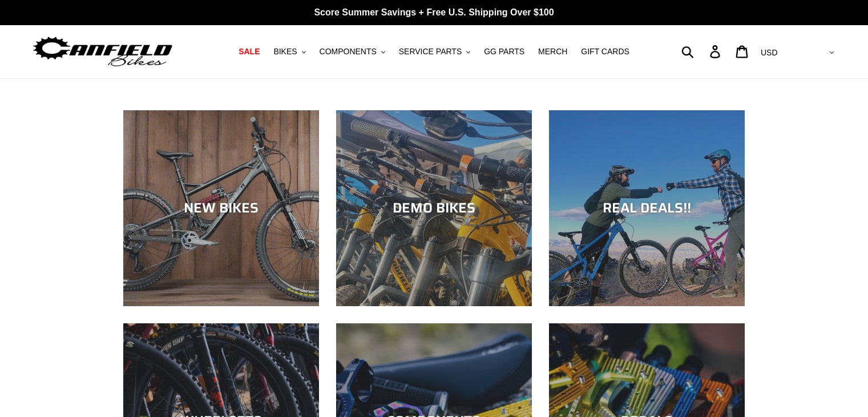 The height and width of the screenshot is (417, 868). Describe the element at coordinates (348, 51) in the screenshot. I see `span: COMPONENTS` at that location.